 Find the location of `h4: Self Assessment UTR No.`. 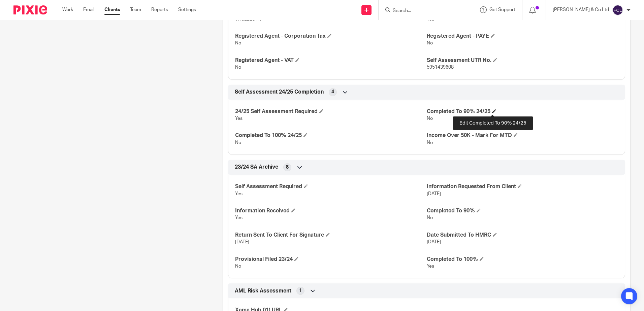

h4: Self Assessment UTR No. is located at coordinates (522, 60).